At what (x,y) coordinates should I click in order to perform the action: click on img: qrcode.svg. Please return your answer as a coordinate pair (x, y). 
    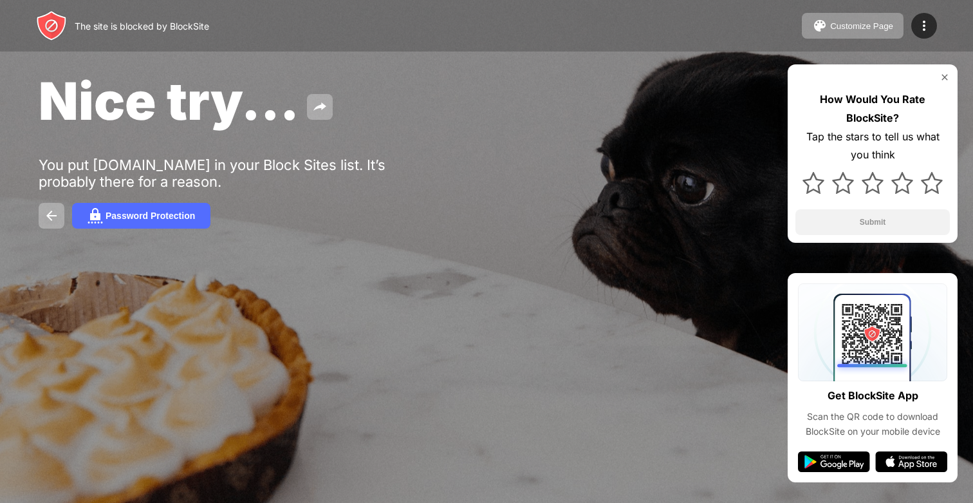
    Looking at the image, I should click on (873, 332).